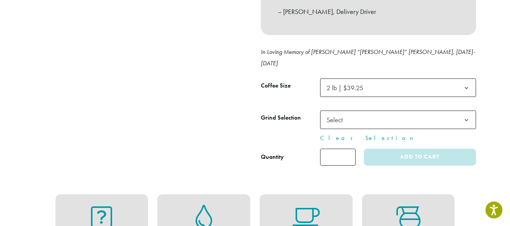  What do you see at coordinates (398, 138) in the screenshot?
I see `a: Clear Selection` at bounding box center [398, 138].